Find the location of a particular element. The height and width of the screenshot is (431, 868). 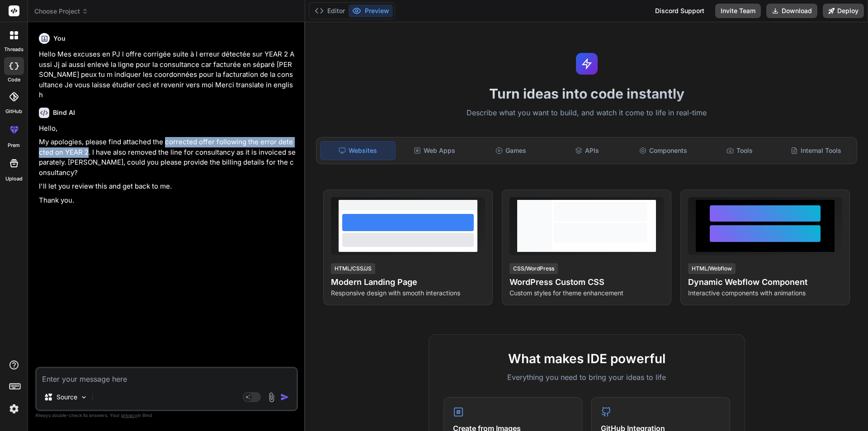

div: APIs is located at coordinates (587, 151).